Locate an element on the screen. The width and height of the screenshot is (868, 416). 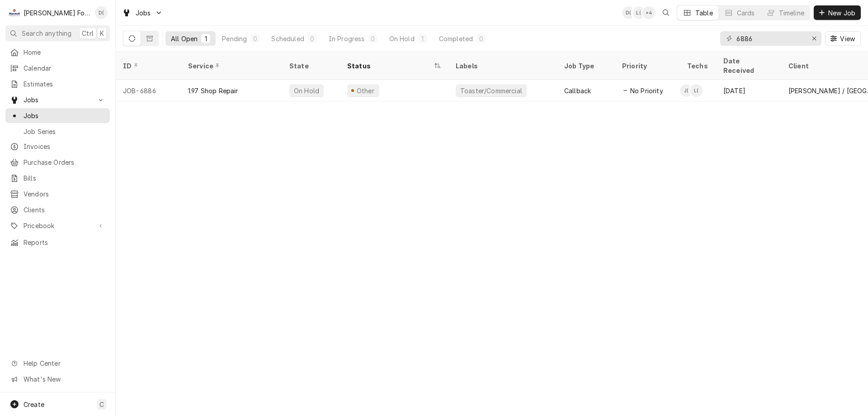
a: Calendar is located at coordinates (57, 68).